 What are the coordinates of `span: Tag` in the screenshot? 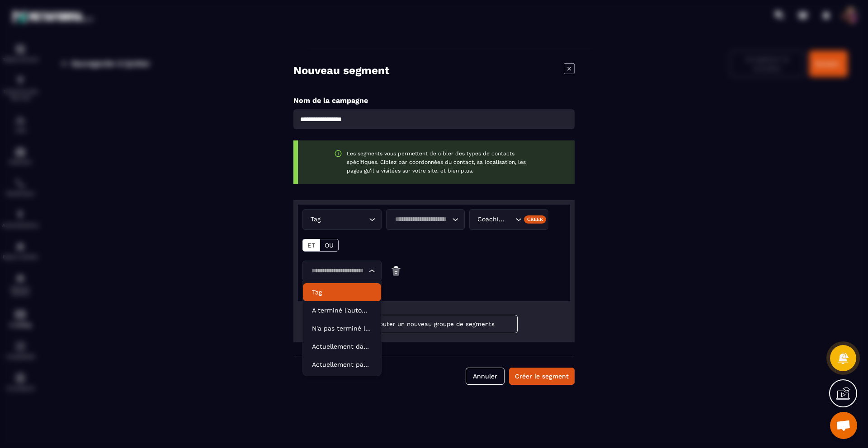 It's located at (315, 220).